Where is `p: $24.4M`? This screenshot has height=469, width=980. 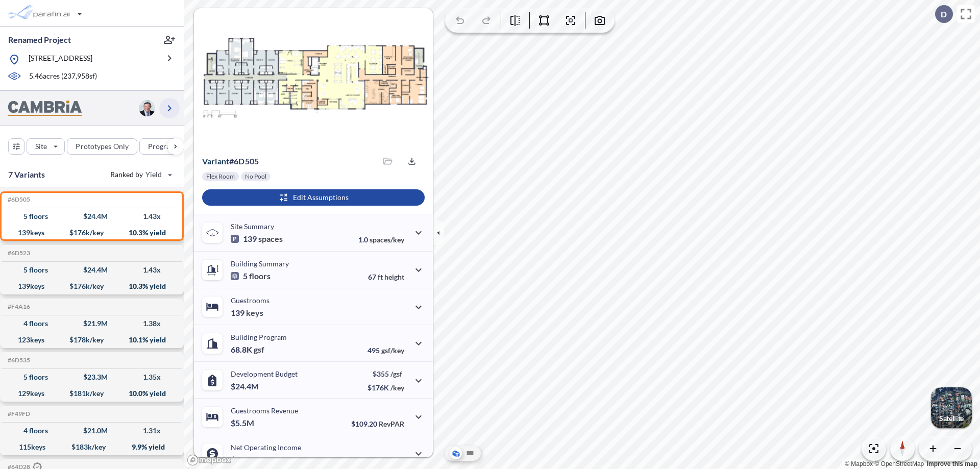
p: $24.4M is located at coordinates (246, 386).